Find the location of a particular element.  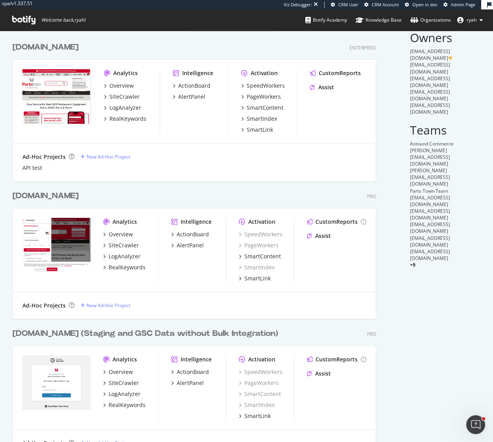

img: partstown.com is located at coordinates (57, 97).